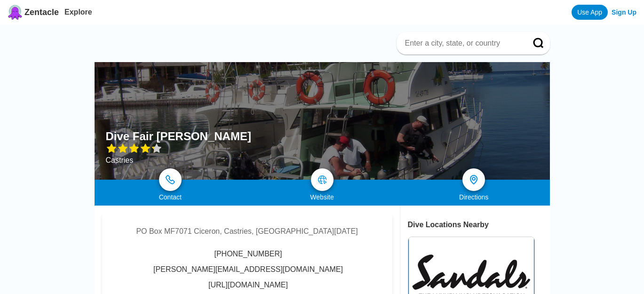  Describe the element at coordinates (78, 12) in the screenshot. I see `a: Explore` at that location.